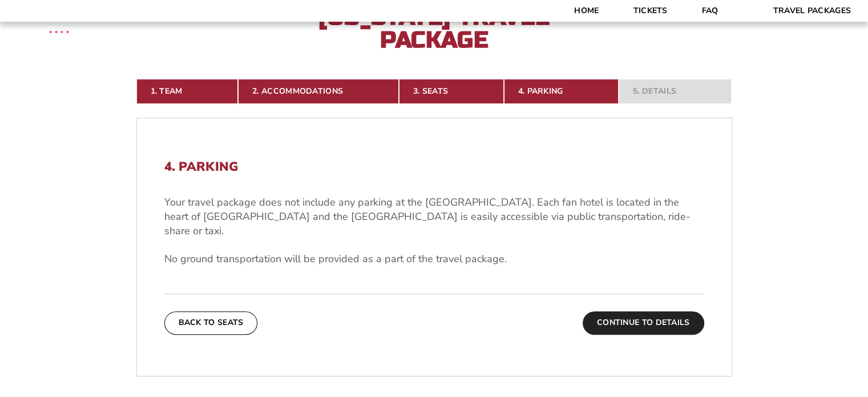 Image resolution: width=868 pixels, height=397 pixels. Describe the element at coordinates (58, 30) in the screenshot. I see `img: CBS Sports Thanksgiving Classic` at that location.